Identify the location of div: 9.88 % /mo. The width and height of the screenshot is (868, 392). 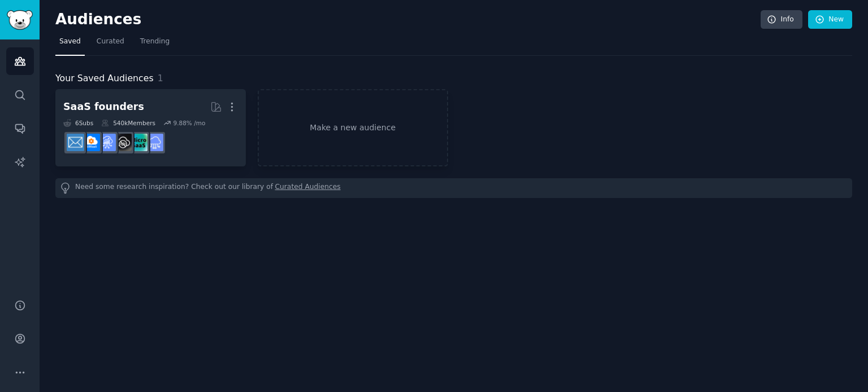
(188, 123).